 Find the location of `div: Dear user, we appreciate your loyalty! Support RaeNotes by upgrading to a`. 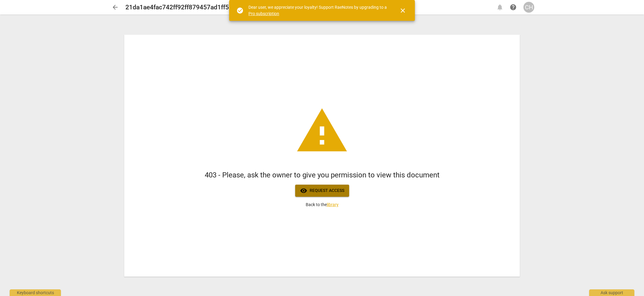

div: Dear user, we appreciate your loyalty! Support RaeNotes by upgrading to a is located at coordinates (319, 11).